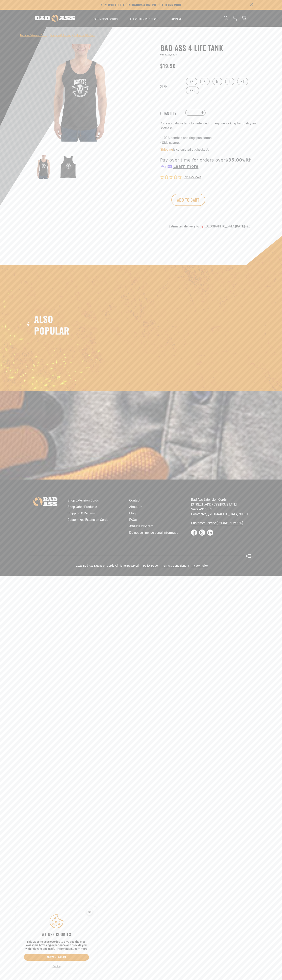 Image resolution: width=282 pixels, height=980 pixels. I want to click on button: Add to cart, so click(188, 200).